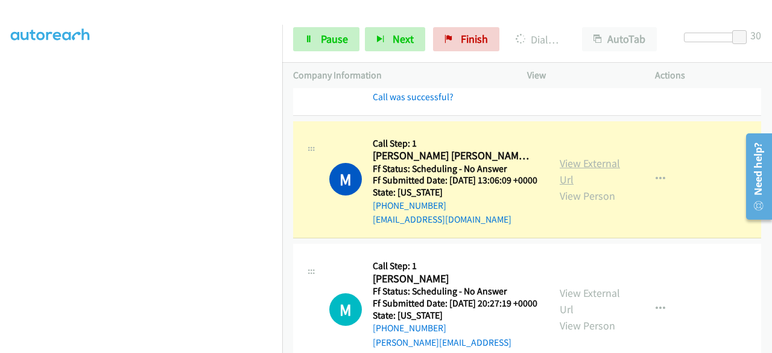  I want to click on a: Call was successful?, so click(413, 97).